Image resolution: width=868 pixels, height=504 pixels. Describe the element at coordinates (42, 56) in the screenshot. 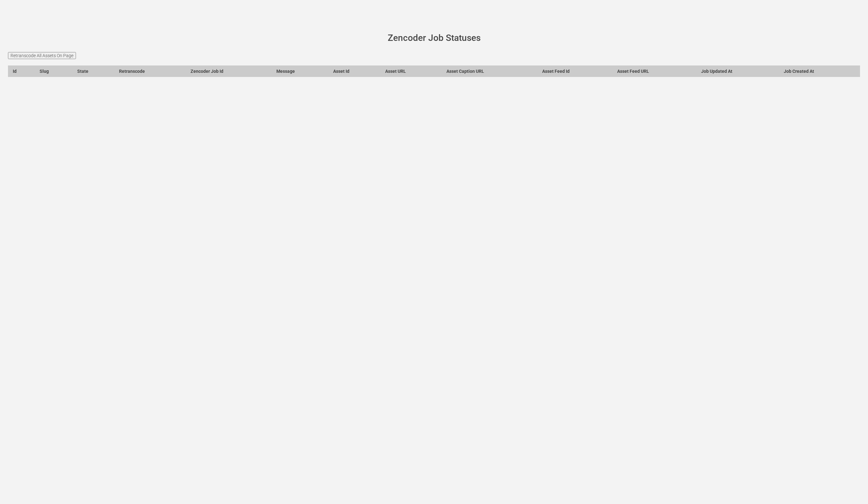

I see `input: Retranscode All Assets On Page` at that location.